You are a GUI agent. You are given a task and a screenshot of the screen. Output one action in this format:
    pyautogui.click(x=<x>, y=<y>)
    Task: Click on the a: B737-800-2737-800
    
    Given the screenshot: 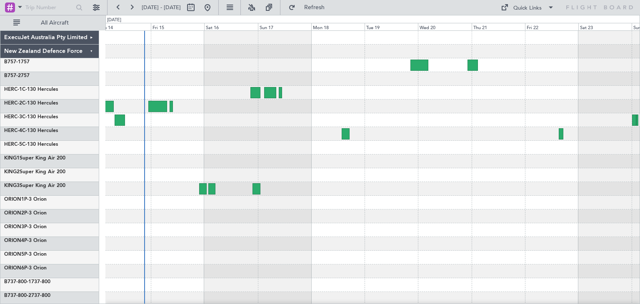 What is the action you would take?
    pyautogui.click(x=27, y=296)
    